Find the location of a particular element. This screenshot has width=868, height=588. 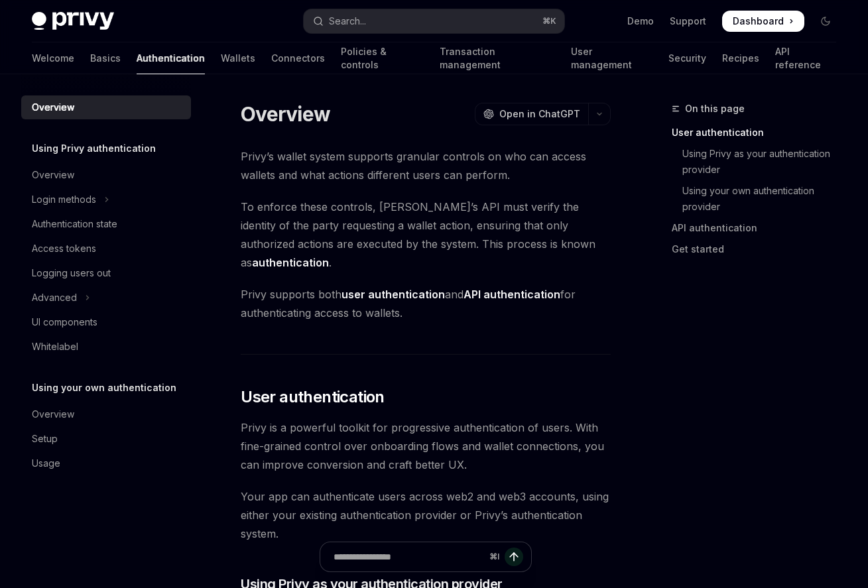

a: Authentication state is located at coordinates (106, 224).